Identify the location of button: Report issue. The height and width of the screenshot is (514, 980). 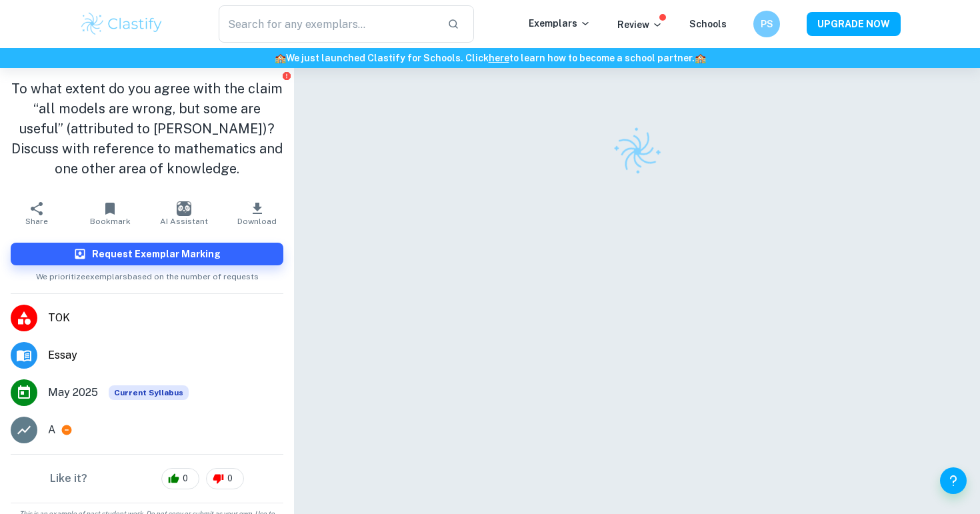
(286, 75).